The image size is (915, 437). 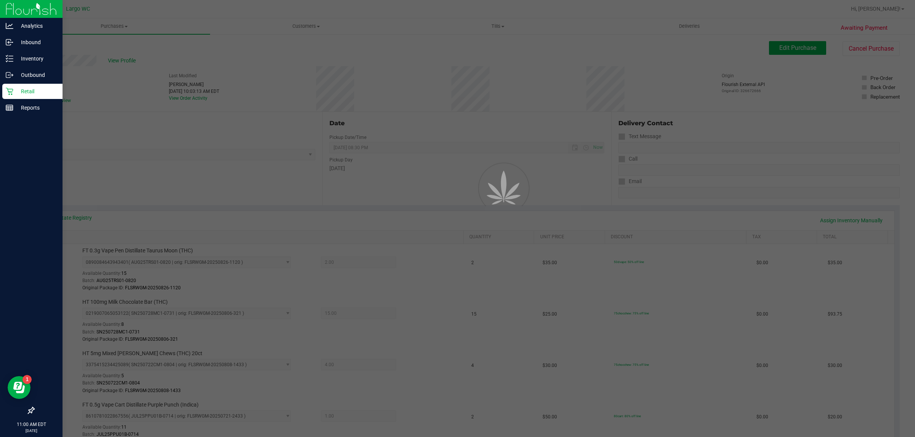 I want to click on p: 11:00 AM EDT, so click(x=31, y=425).